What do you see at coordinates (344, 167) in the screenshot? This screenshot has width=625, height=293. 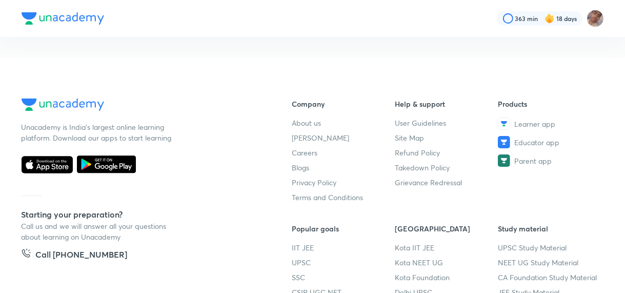 I see `a: Blogs` at bounding box center [344, 167].